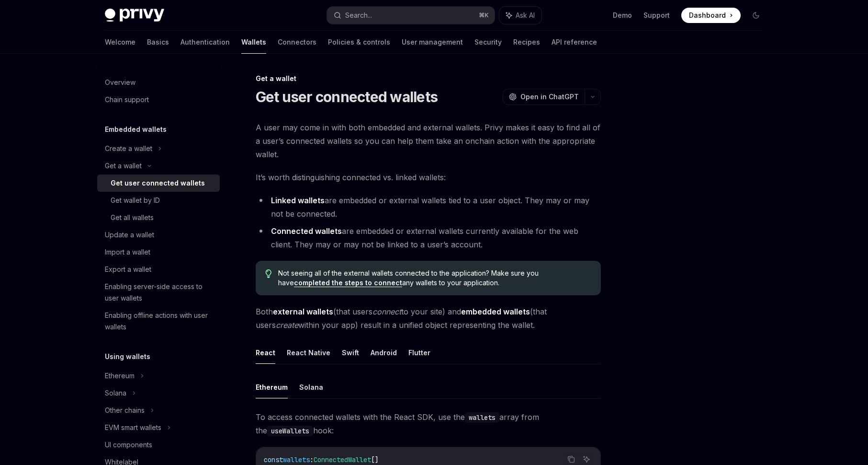 Image resolution: width=868 pixels, height=465 pixels. I want to click on strong: Linked wallets, so click(298, 201).